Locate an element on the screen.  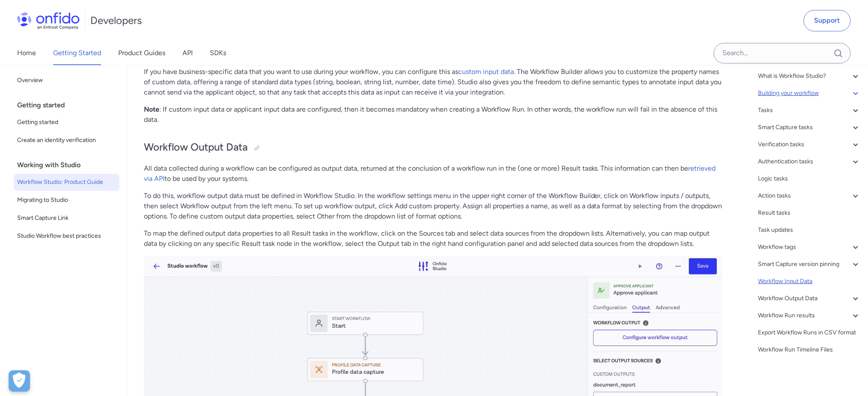
div: Smart Capture tasks is located at coordinates (810, 127).